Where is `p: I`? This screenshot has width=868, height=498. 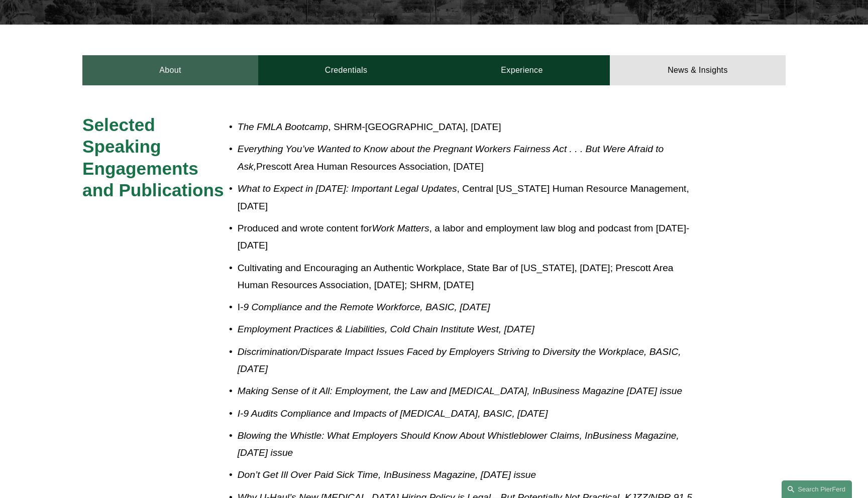
p: I is located at coordinates (468, 308).